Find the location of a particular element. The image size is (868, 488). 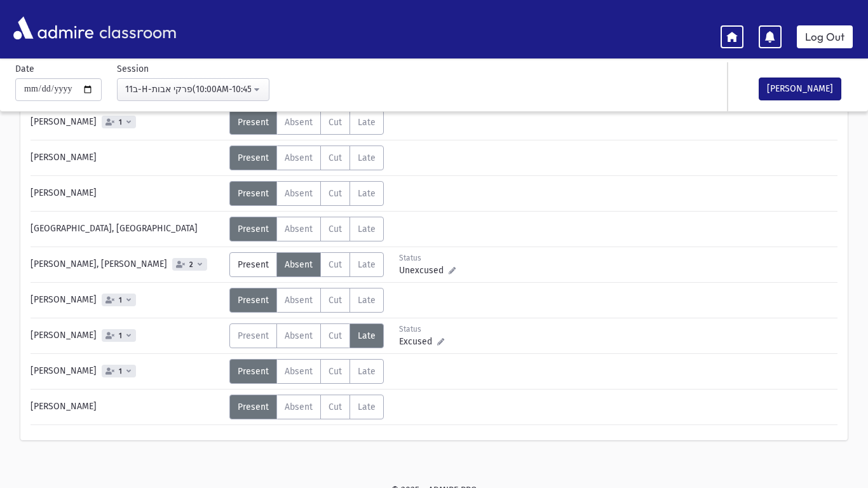

span: 2 is located at coordinates (191, 265).